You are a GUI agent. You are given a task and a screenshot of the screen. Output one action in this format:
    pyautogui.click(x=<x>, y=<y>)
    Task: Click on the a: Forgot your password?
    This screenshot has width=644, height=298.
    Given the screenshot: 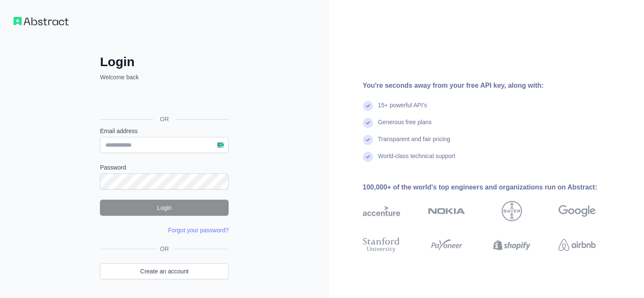 What is the action you would take?
    pyautogui.click(x=198, y=230)
    